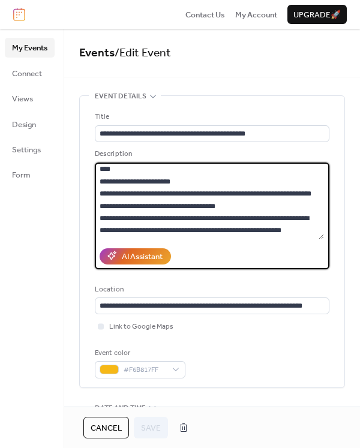  I want to click on span: My Events, so click(29, 48).